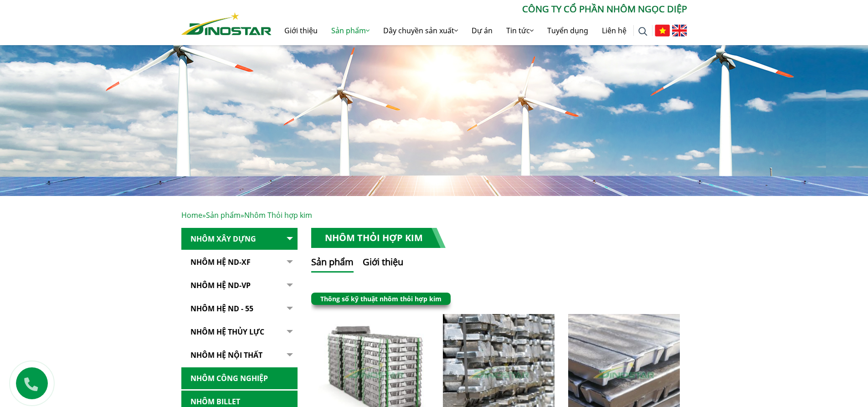  Describe the element at coordinates (568, 31) in the screenshot. I see `a: Tuyển dụng` at that location.